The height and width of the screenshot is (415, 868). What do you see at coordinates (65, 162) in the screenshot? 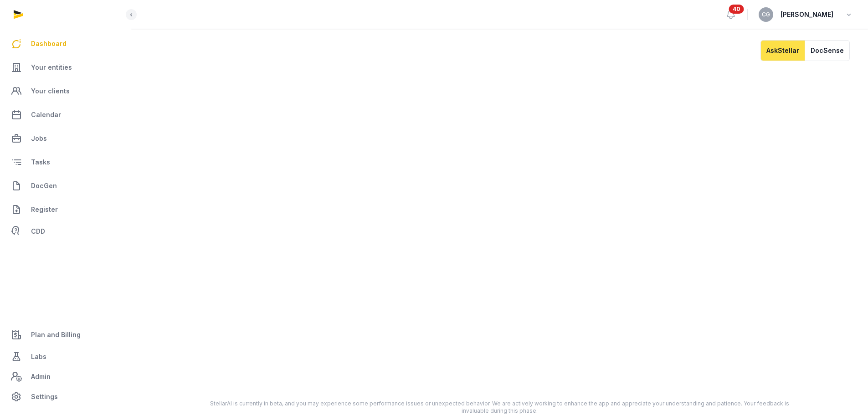
I see `a: Tasks` at bounding box center [65, 162].